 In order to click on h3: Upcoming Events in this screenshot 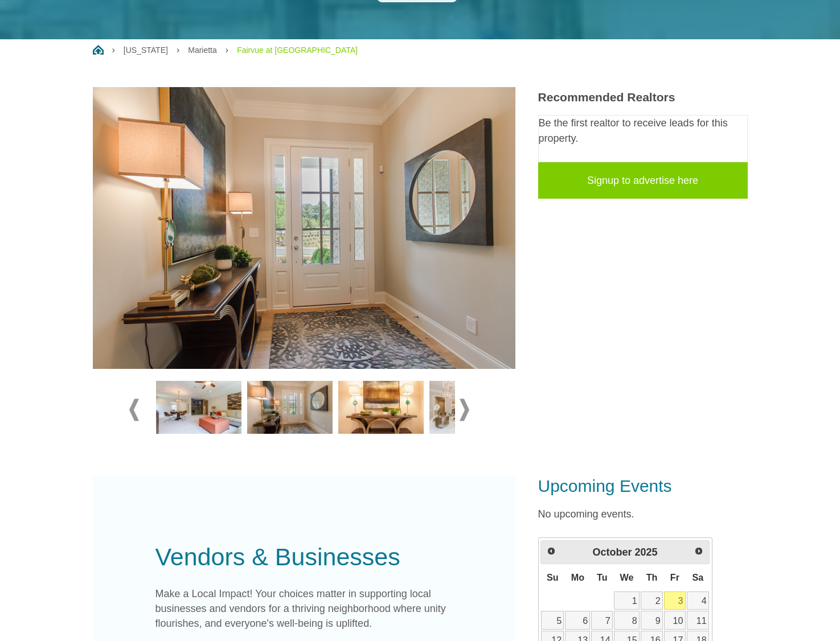, I will do `click(643, 486)`.